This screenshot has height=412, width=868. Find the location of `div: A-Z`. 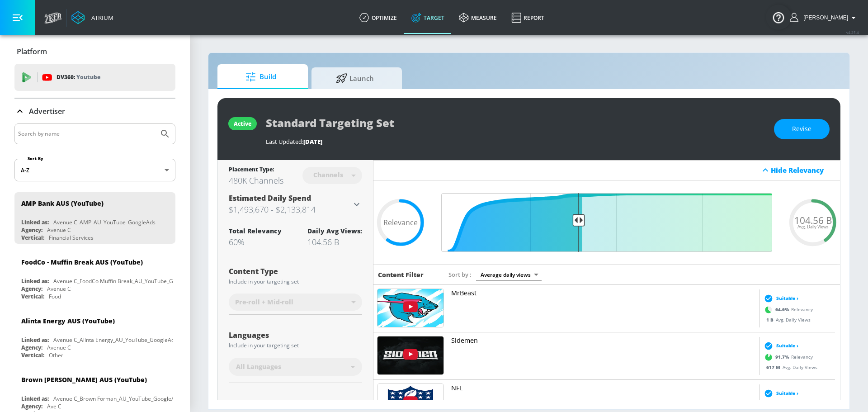

div: A-Z is located at coordinates (95, 170).